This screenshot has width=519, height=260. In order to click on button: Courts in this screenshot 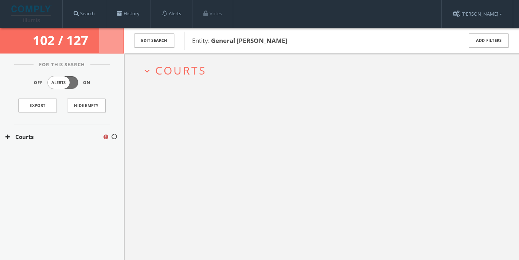, I will do `click(54, 137)`.